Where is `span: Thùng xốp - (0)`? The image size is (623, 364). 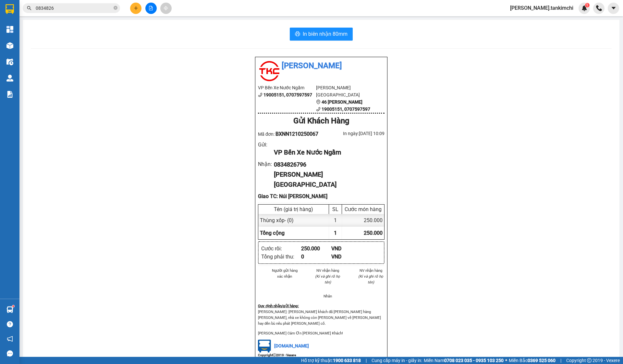
span: Thùng xốp - (0) is located at coordinates (277, 220).